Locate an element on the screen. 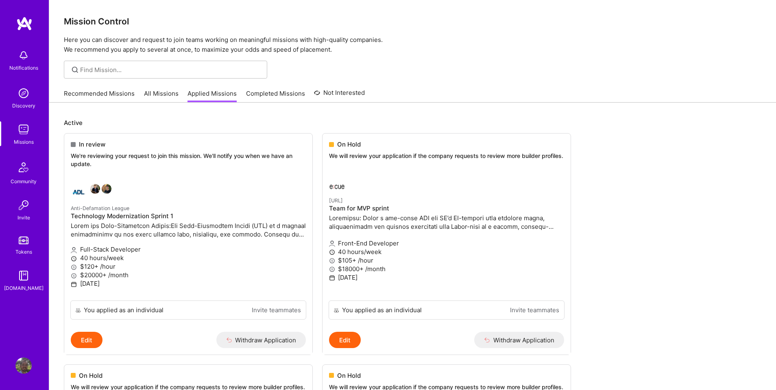 The image size is (776, 390). a: User Avatar is located at coordinates (24, 365).